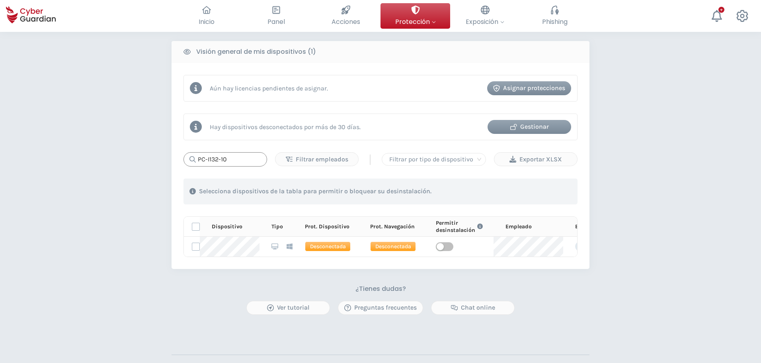  Describe the element at coordinates (519, 227) in the screenshot. I see `p: Empleado` at that location.